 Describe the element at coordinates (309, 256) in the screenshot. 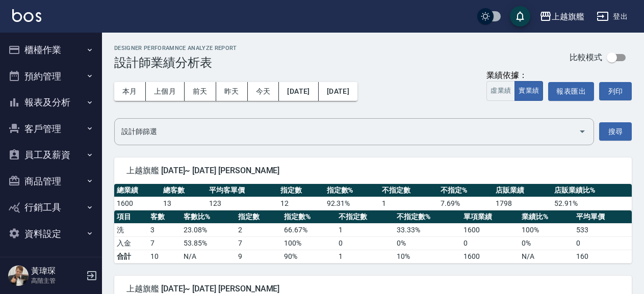

I see `td: 90%` at that location.